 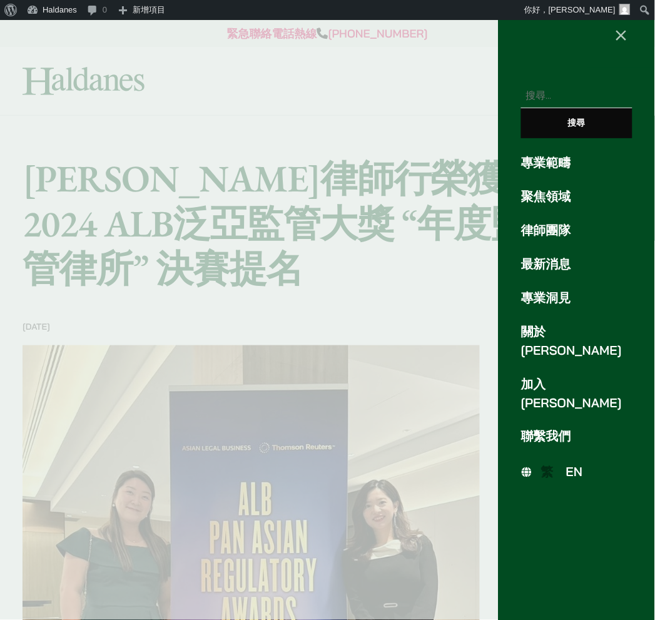 What do you see at coordinates (576, 196) in the screenshot?
I see `a: 聚焦領域` at bounding box center [576, 196].